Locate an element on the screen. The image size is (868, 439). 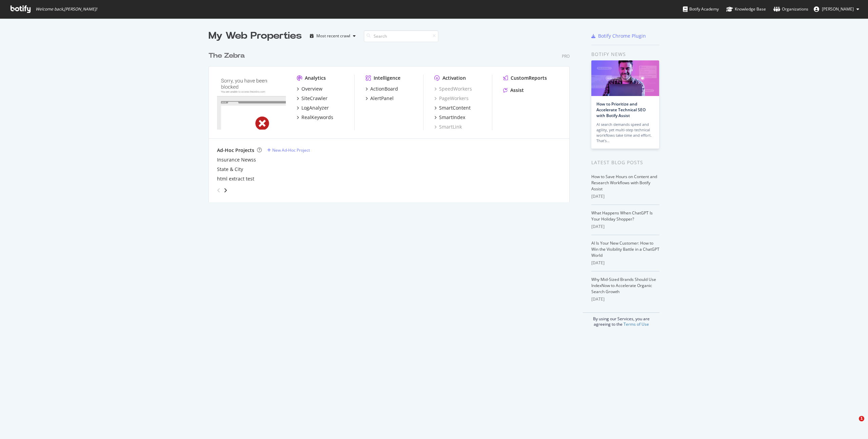
a: SmartLink is located at coordinates (448, 127).